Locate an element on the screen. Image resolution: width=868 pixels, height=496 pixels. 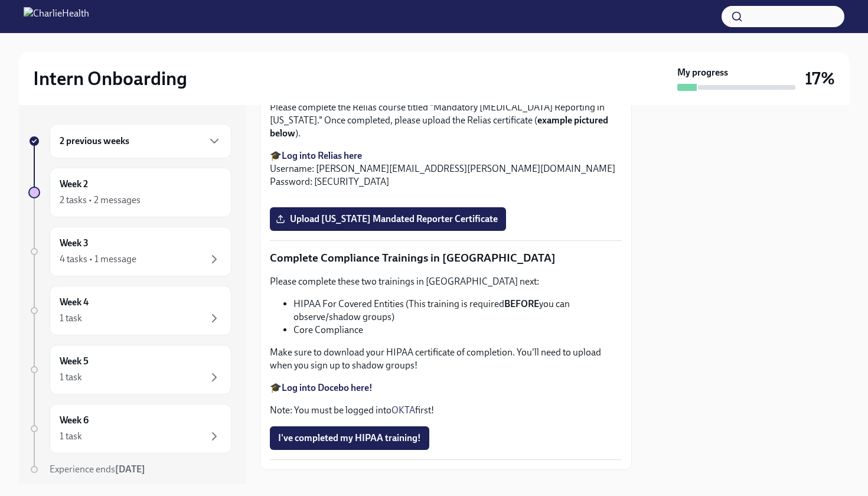
span: I've completed my HIPAA training! is located at coordinates (349, 439).